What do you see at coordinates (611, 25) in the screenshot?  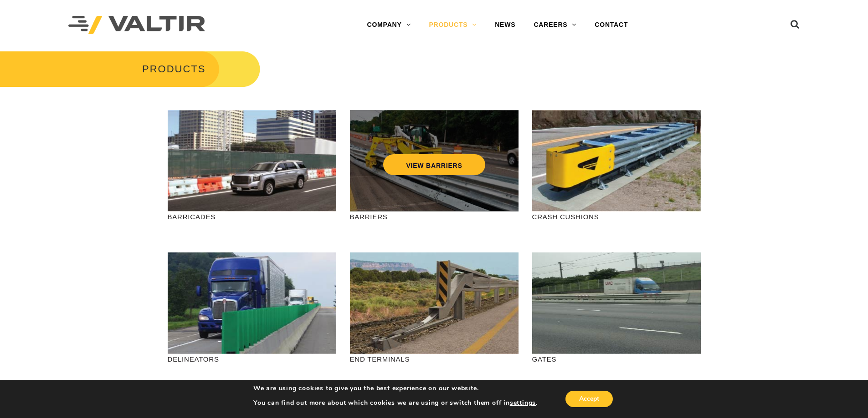 I see `a: CONTACT` at bounding box center [611, 25].